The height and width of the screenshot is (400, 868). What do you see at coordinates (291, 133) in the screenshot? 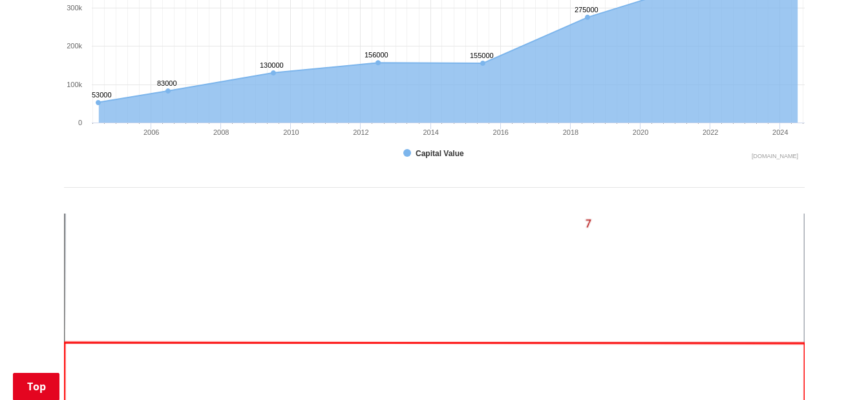
I see `text: 2010` at bounding box center [291, 133].